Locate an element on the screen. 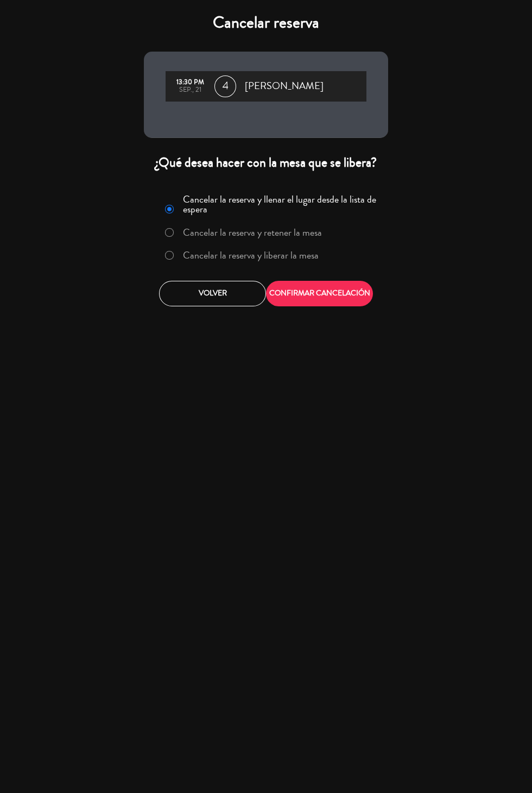 This screenshot has width=532, height=793. button: CONFIRMAR CANCELACIÓN is located at coordinates (319, 293).